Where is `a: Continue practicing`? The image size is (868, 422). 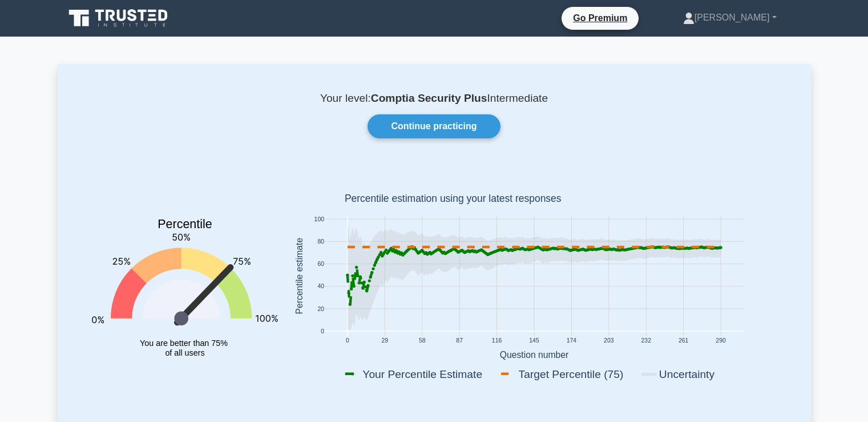 a: Continue practicing is located at coordinates (434, 126).